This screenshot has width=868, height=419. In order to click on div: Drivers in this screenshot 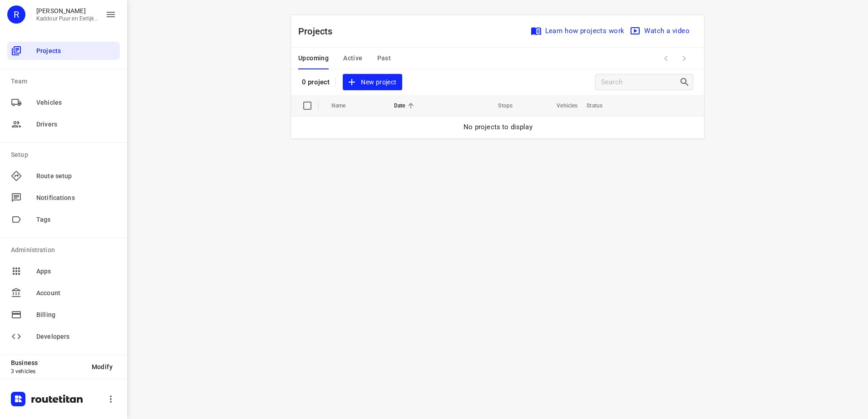, I will do `click(64, 124)`.